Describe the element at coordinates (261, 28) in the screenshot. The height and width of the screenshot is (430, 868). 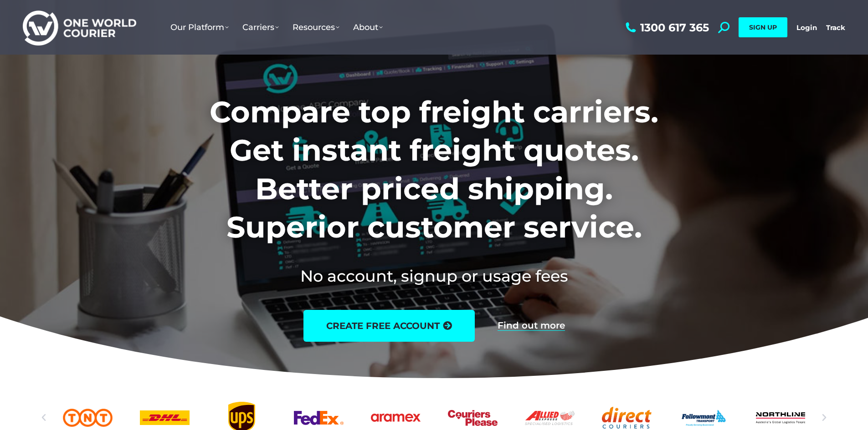
I see `span: Carriers` at that location.